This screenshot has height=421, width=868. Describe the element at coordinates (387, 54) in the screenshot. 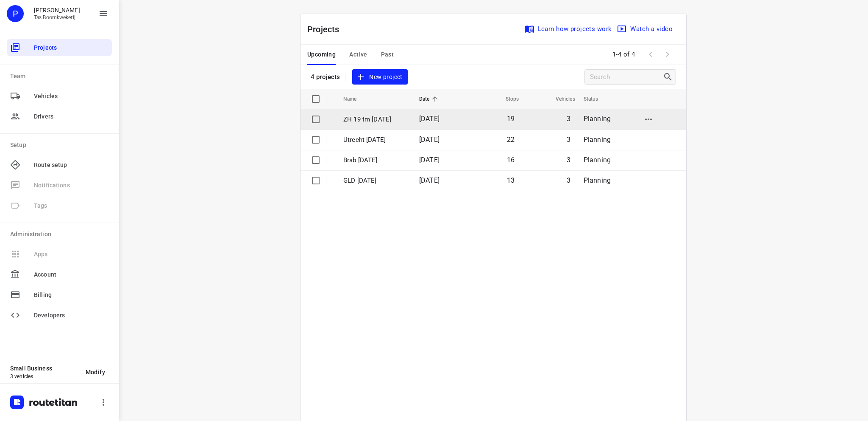

I see `span: Past` at that location.